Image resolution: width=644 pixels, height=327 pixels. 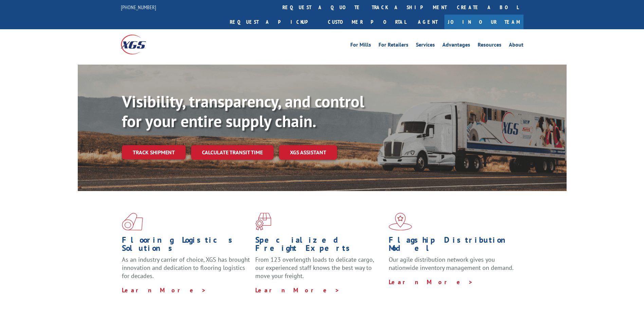 I want to click on span: As an industry carrier of choice, XGS has brought innovation and dedication to flooring logistics..., so click(x=186, y=268).